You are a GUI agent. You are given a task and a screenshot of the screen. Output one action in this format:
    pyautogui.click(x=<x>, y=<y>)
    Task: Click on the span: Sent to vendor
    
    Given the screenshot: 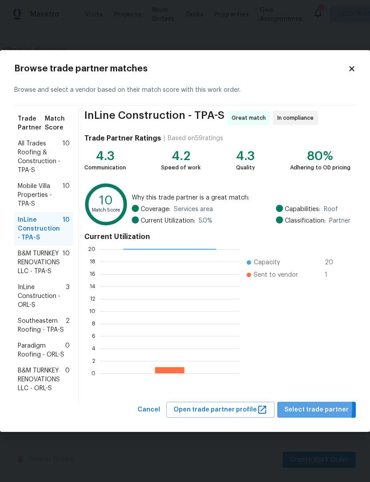 What is the action you would take?
    pyautogui.click(x=276, y=275)
    